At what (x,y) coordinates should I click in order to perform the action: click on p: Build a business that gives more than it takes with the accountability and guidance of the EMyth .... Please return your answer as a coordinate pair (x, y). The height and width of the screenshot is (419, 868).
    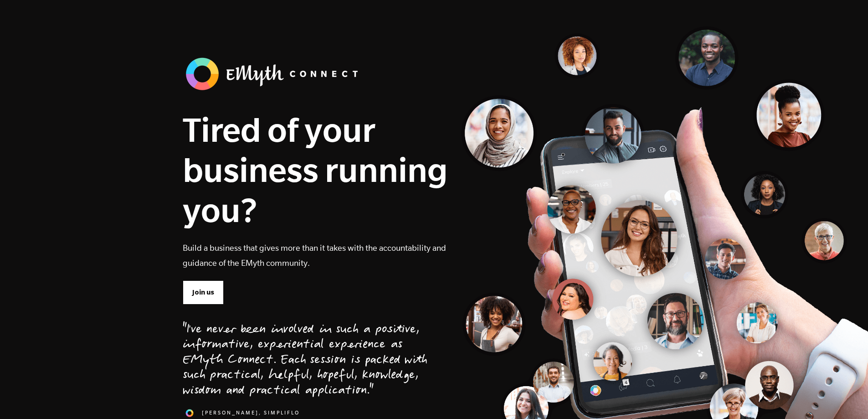
    Looking at the image, I should click on (316, 255).